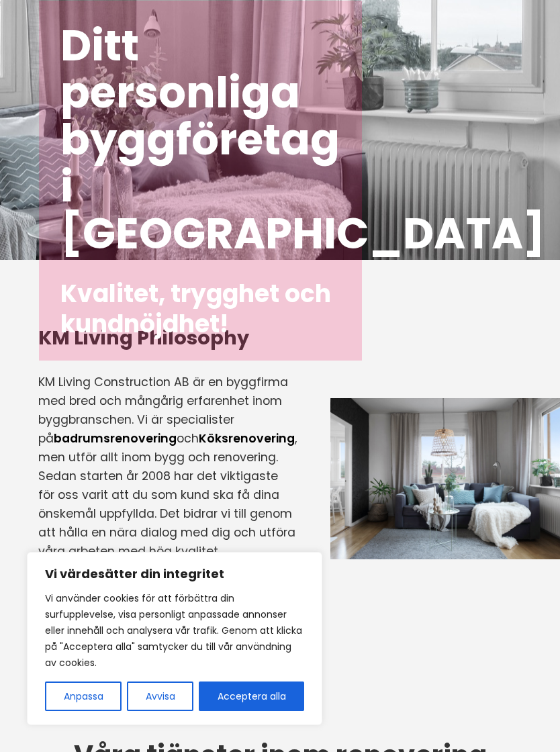 Image resolution: width=560 pixels, height=752 pixels. I want to click on p: Vi värdesätter din integritet, so click(175, 574).